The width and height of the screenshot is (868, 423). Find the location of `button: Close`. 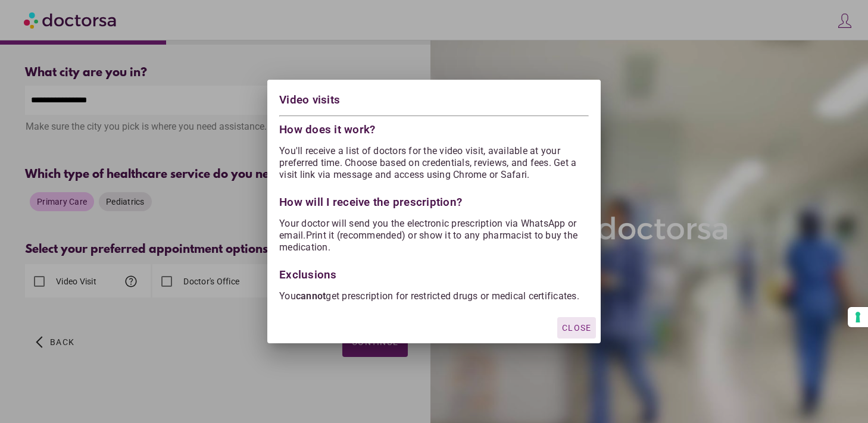

button: Close is located at coordinates (576, 327).